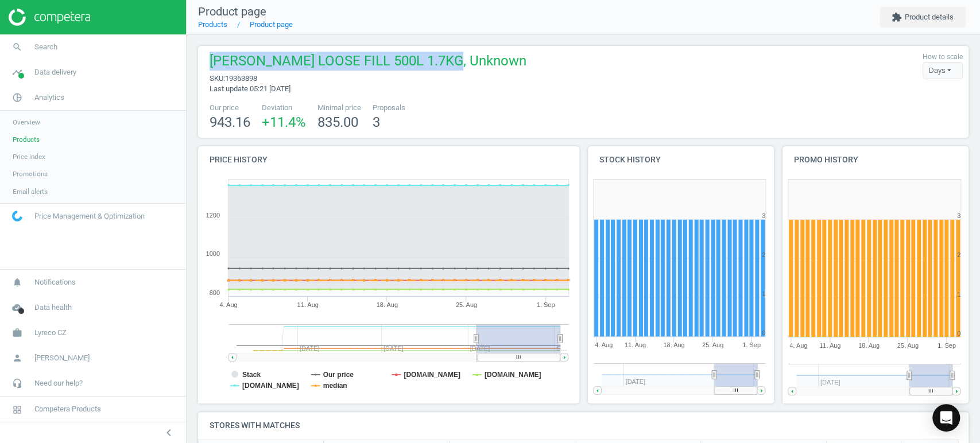 This screenshot has width=980, height=443. Describe the element at coordinates (284, 122) in the screenshot. I see `span: +11.4 %` at that location.